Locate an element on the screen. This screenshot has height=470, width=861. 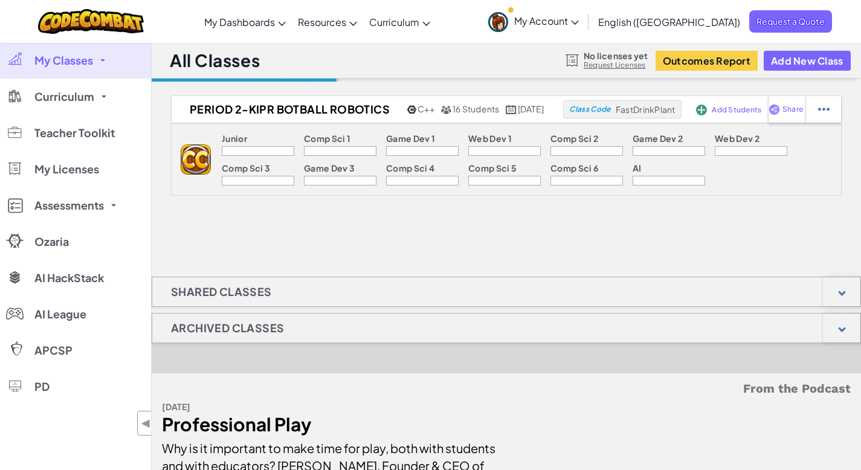
a: My Account is located at coordinates (533, 21).